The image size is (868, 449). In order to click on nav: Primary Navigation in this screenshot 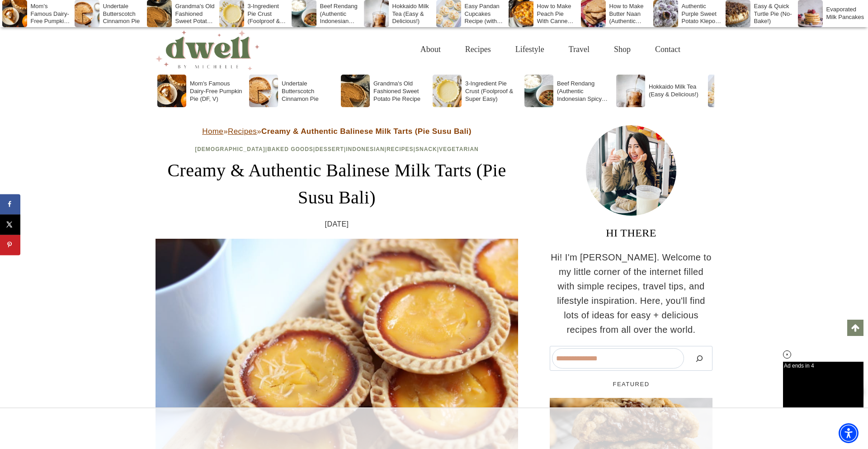, I will do `click(550, 49)`.